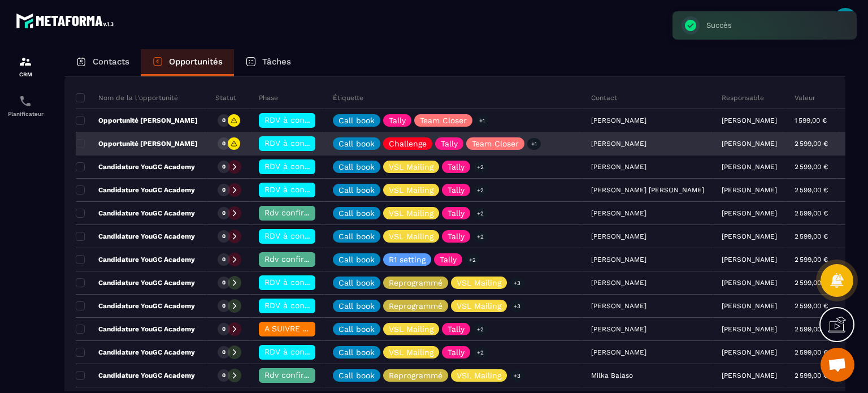 The width and height of the screenshot is (868, 393). Describe the element at coordinates (837, 365) in the screenshot. I see `div: Ouvrir le chat` at that location.